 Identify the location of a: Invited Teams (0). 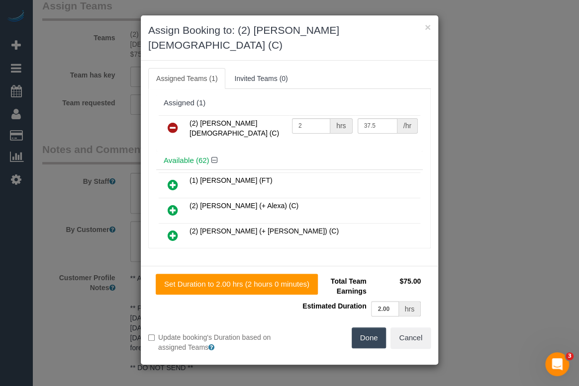
(261, 79).